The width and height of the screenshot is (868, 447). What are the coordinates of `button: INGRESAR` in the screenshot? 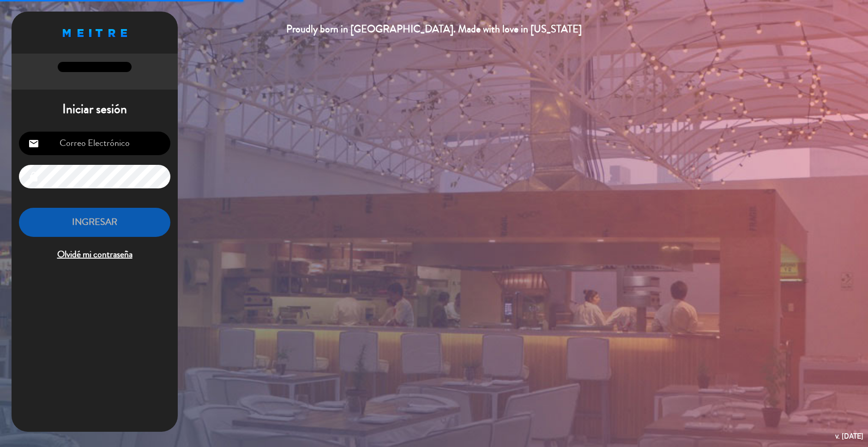 It's located at (95, 222).